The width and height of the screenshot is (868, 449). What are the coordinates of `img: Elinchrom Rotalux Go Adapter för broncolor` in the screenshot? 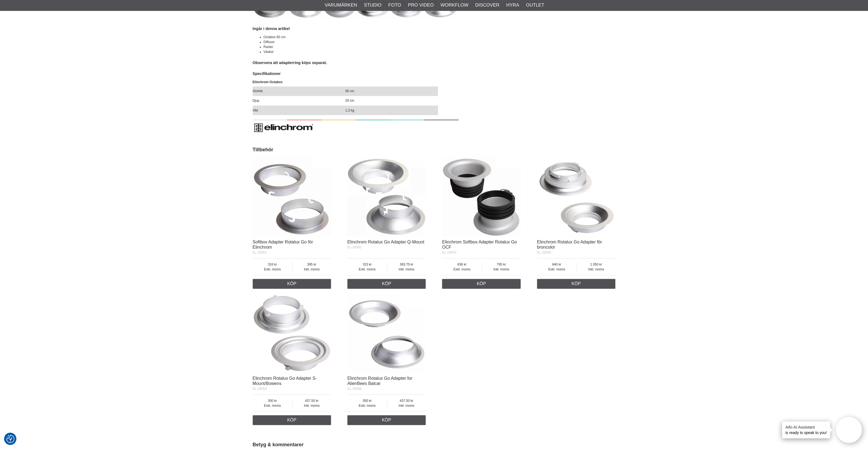 It's located at (576, 197).